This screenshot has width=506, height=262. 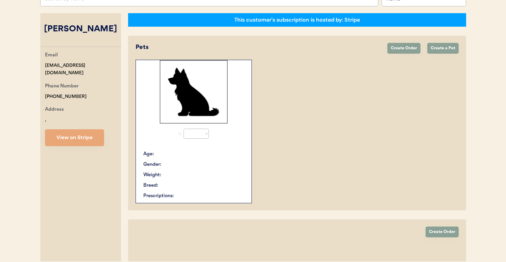 I want to click on div: This customer's subscription is hosted by: Stripe, so click(x=297, y=20).